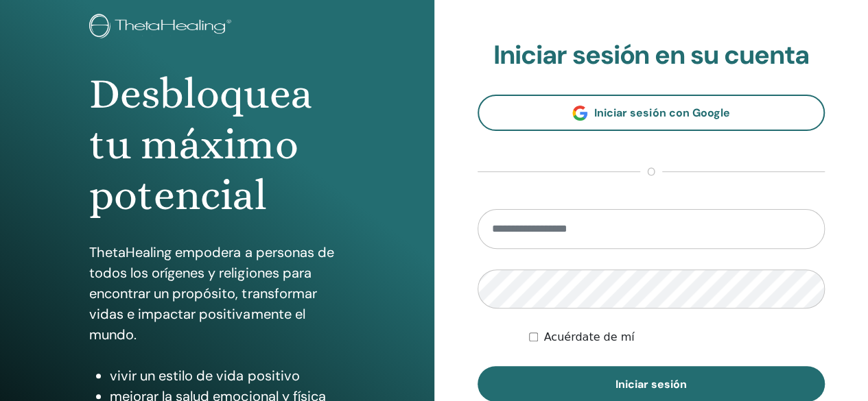 The width and height of the screenshot is (868, 401). What do you see at coordinates (651, 384) in the screenshot?
I see `font: Iniciar sesión` at bounding box center [651, 384].